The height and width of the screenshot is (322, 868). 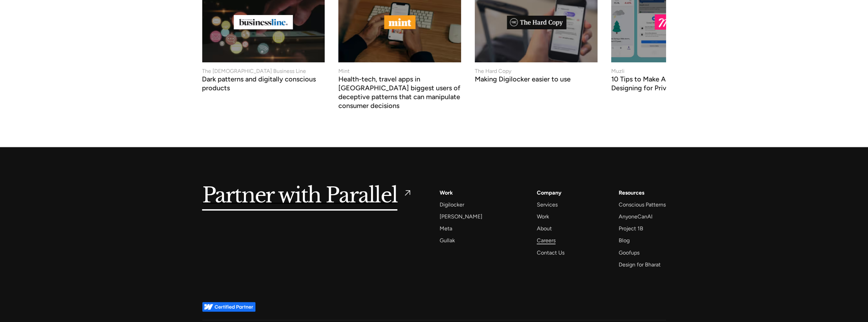 I want to click on div: Resources, so click(x=631, y=193).